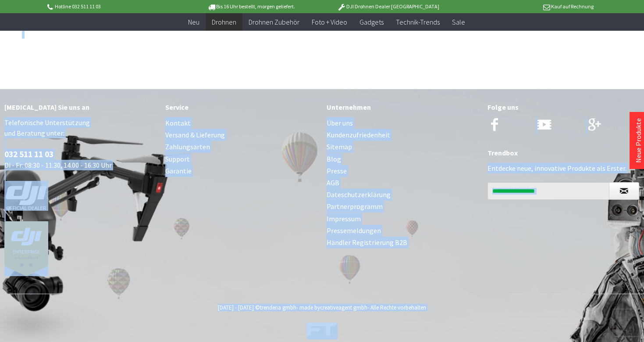 The width and height of the screenshot is (644, 342). What do you see at coordinates (403, 231) in the screenshot?
I see `a: Pressemeldungen` at bounding box center [403, 231].